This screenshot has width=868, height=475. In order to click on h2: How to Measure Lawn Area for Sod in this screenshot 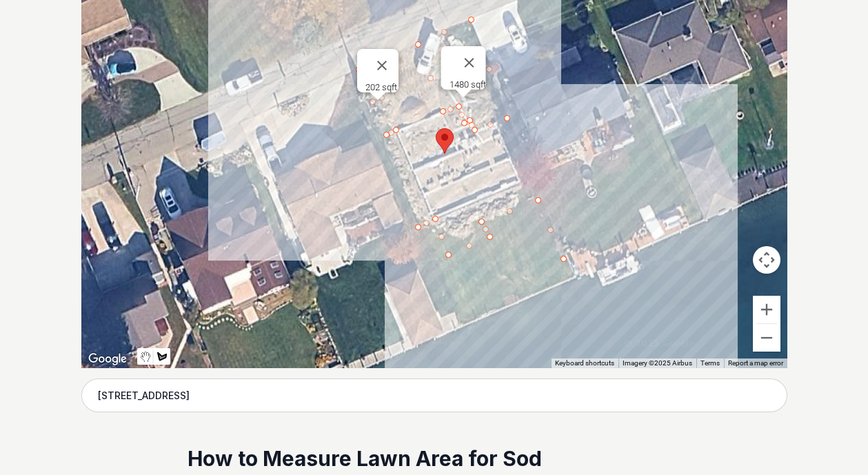, I will do `click(434, 459)`.